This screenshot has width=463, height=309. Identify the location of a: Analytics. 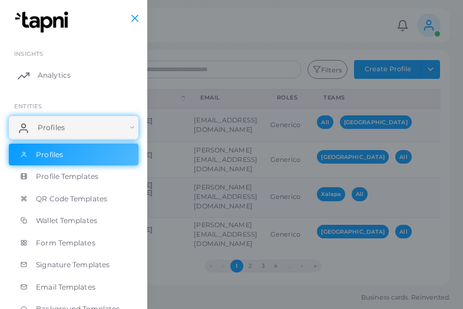
(74, 75).